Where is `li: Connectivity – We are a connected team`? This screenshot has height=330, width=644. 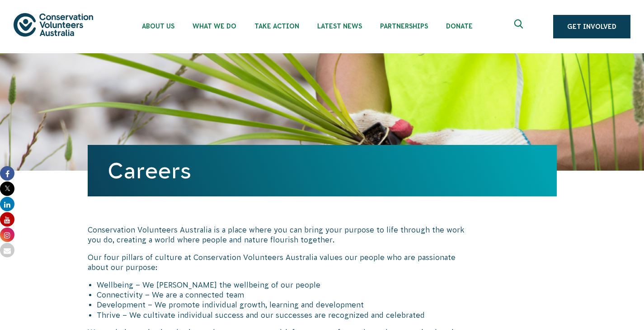 li: Connectivity – We are a connected team is located at coordinates (286, 295).